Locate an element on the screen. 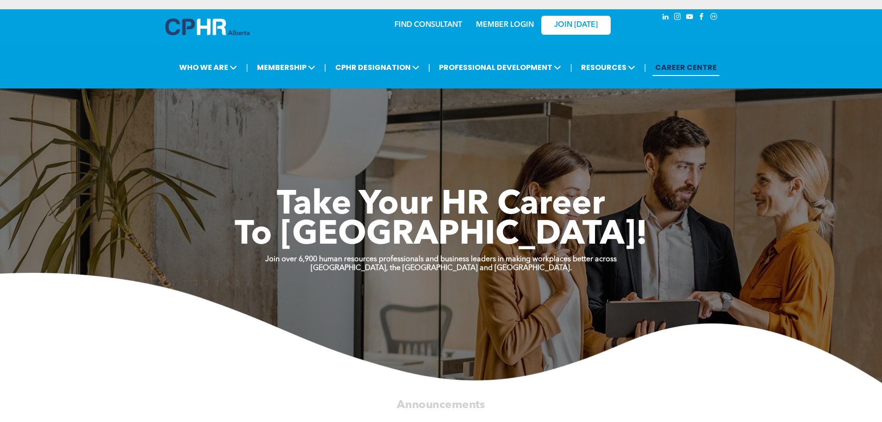  a: instagram is located at coordinates (678, 18).